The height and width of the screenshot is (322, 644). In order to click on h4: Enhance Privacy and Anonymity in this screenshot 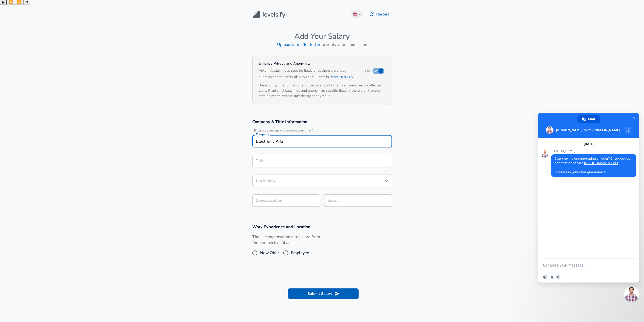, I will do `click(309, 63)`.